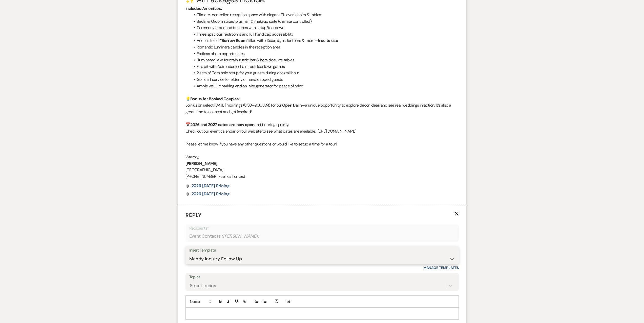 Image resolution: width=644 pixels, height=323 pixels. I want to click on li: Three spacious restrooms and full handicap accessibility, so click(325, 34).